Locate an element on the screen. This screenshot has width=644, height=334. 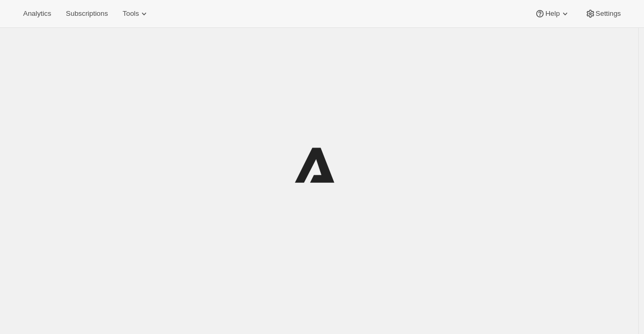
button: Analytics is located at coordinates (37, 13).